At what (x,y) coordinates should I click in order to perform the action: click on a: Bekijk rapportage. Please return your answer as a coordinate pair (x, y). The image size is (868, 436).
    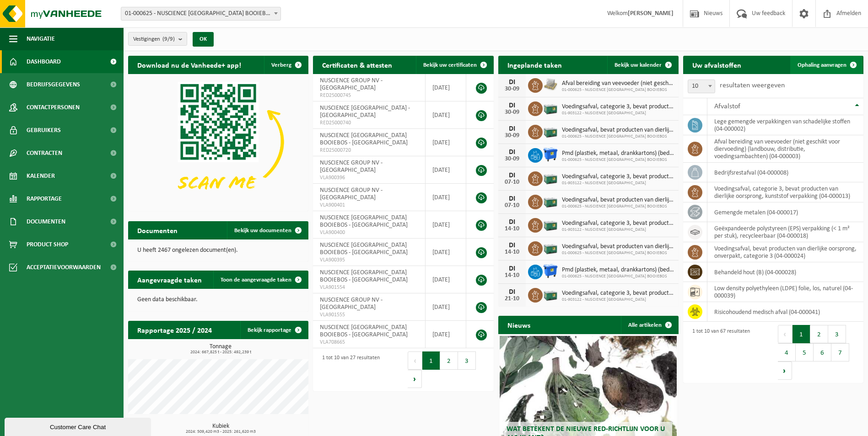
    Looking at the image, I should click on (273, 330).